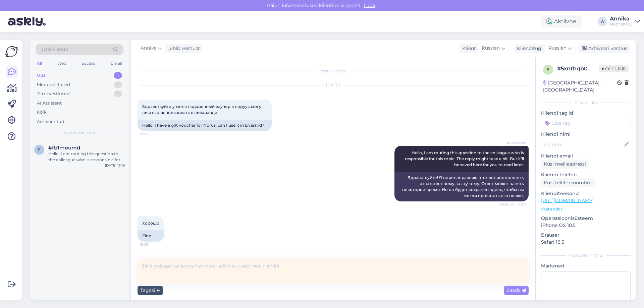  What do you see at coordinates (586, 174) in the screenshot?
I see `p: Kliendi telefon` at bounding box center [586, 174].